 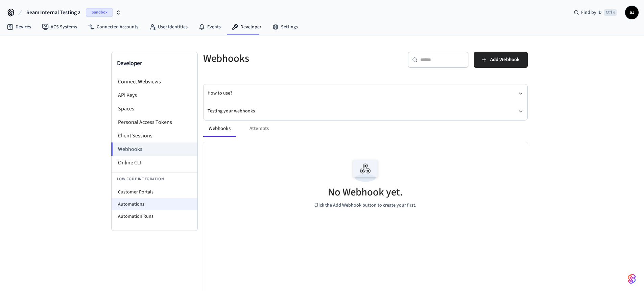 I want to click on li: Personal Access Tokens, so click(x=155, y=122).